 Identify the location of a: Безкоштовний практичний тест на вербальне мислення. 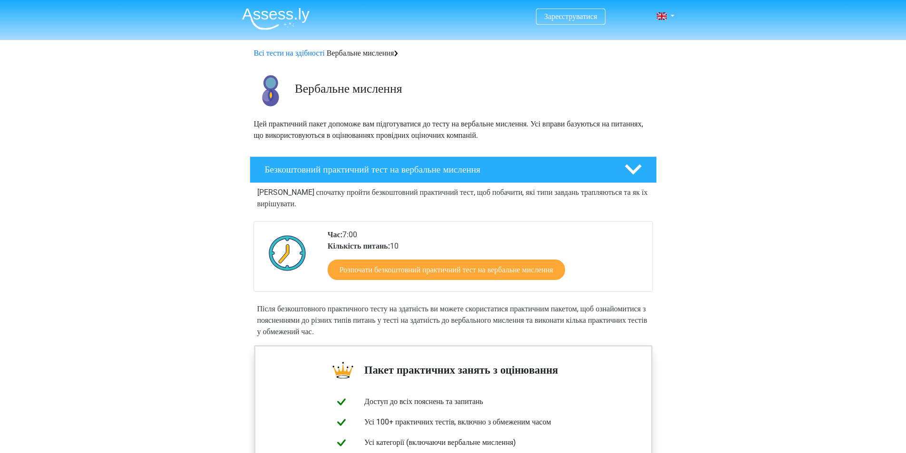
(453, 170).